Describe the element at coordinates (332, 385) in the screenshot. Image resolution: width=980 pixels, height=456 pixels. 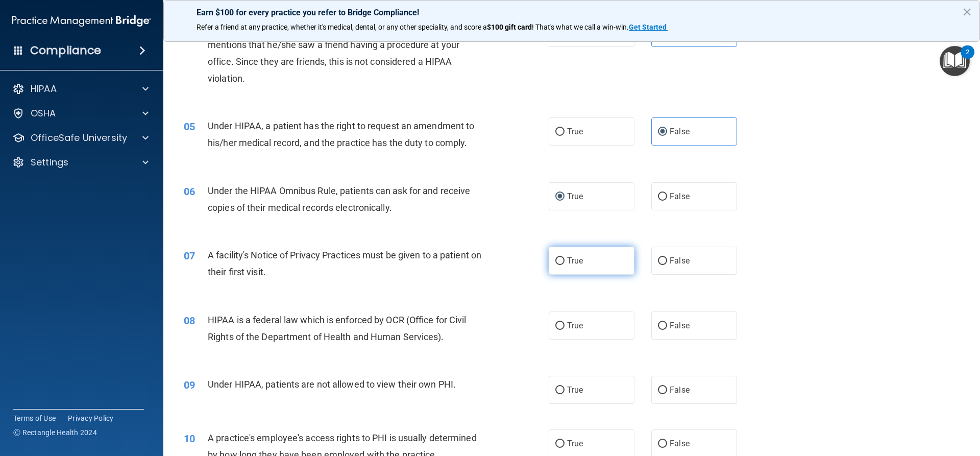
I see `span: Under HIPAA, patients are not allowed to view their own PHI.` at that location.